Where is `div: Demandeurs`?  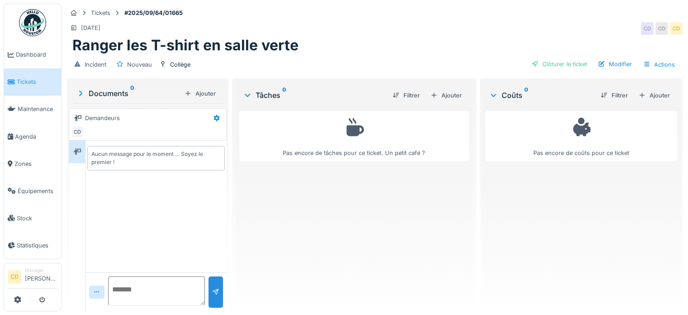
div: Demandeurs is located at coordinates (102, 118).